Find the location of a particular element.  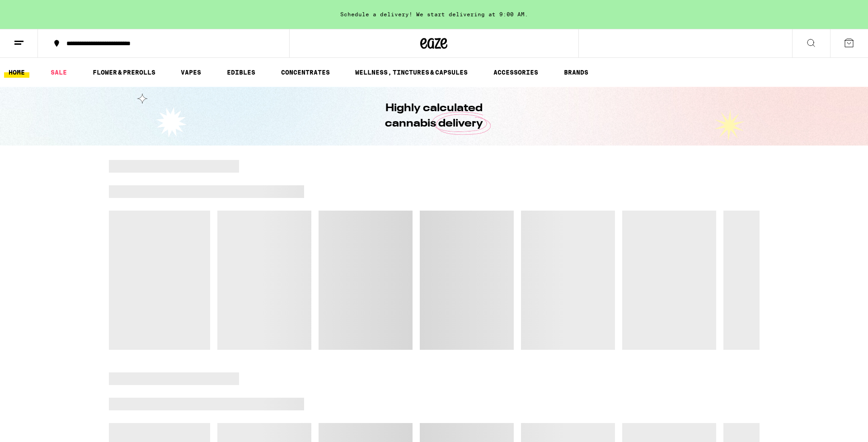

a: BRANDS is located at coordinates (576, 72).